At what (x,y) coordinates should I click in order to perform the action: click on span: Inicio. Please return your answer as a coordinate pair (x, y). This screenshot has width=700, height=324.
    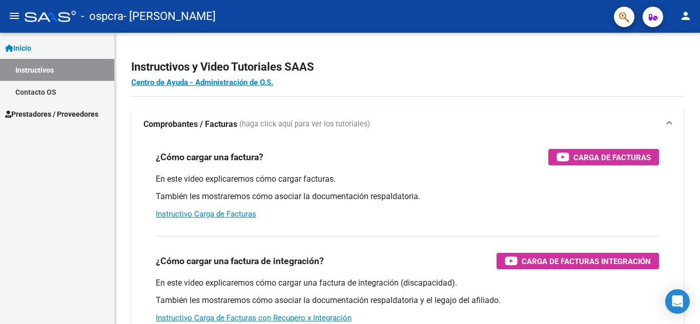
    Looking at the image, I should click on (18, 48).